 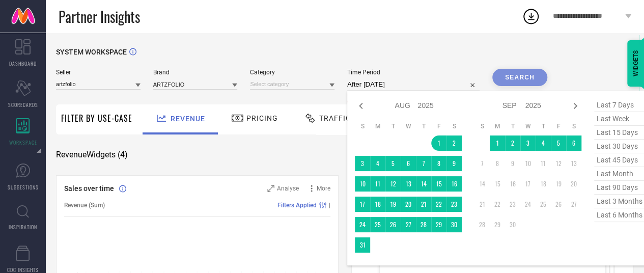 I want to click on span: Analyse, so click(x=288, y=188).